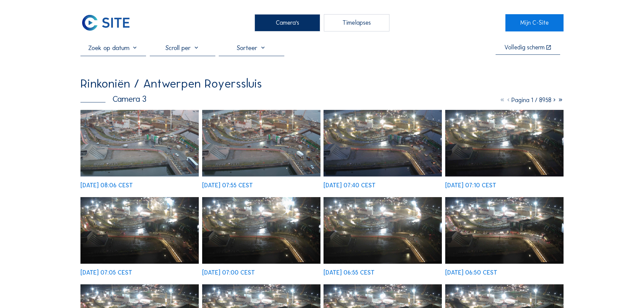 The image size is (644, 308). I want to click on div: Camera 3, so click(113, 99).